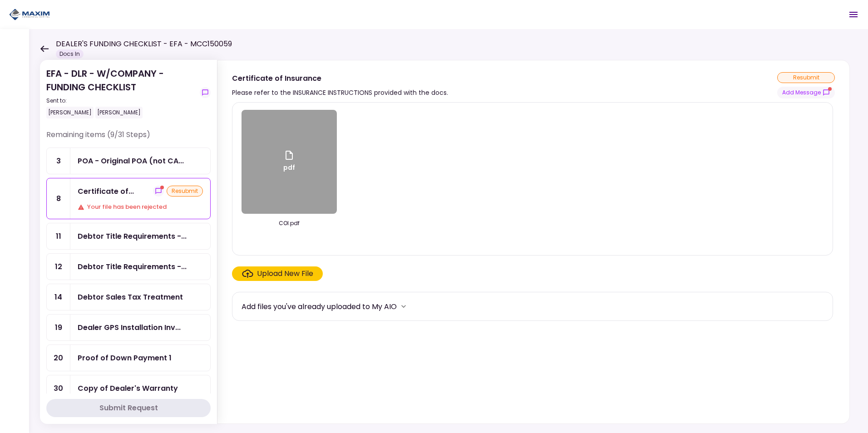  I want to click on div: 14, so click(59, 297).